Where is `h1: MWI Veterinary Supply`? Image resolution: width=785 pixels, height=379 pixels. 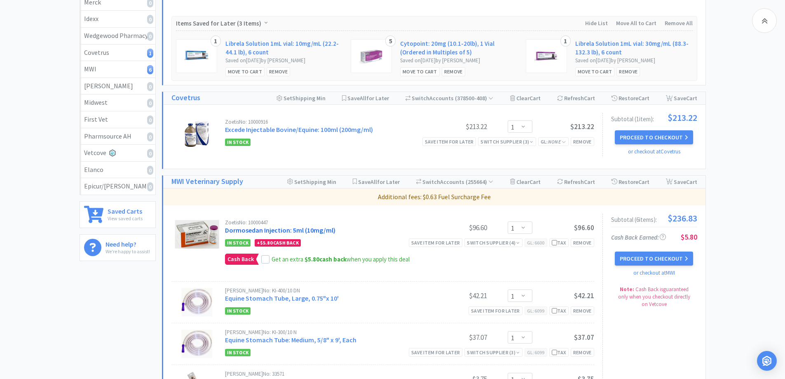
h1: MWI Veterinary Supply is located at coordinates (207, 181).